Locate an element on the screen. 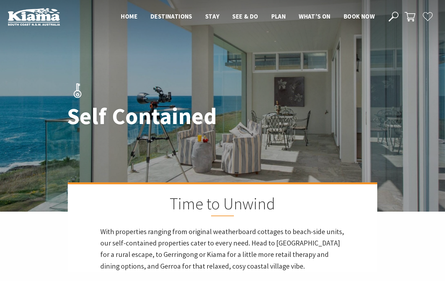 The image size is (445, 281). nav: Main Menu is located at coordinates (248, 17).